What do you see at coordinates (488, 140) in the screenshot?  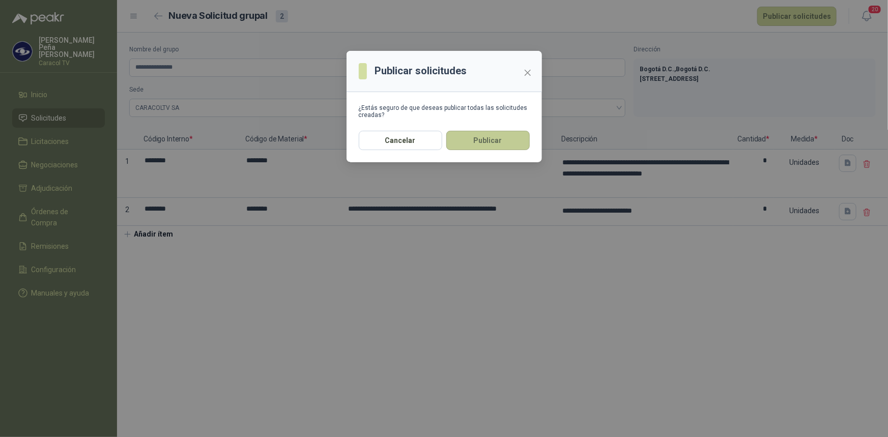 I see `button: Publicar` at bounding box center [488, 140].